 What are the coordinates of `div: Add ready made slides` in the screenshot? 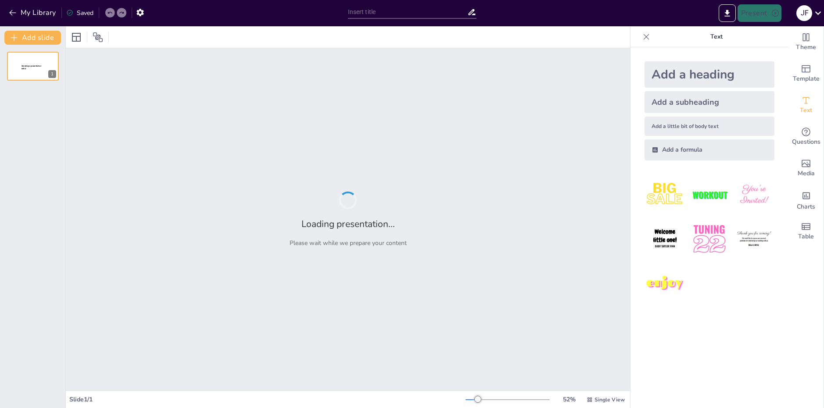 It's located at (806, 74).